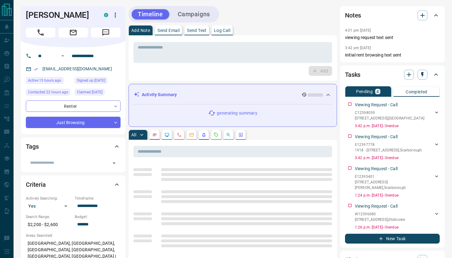 The image size is (452, 258). Describe the element at coordinates (179, 135) in the screenshot. I see `svg: Calls` at that location.